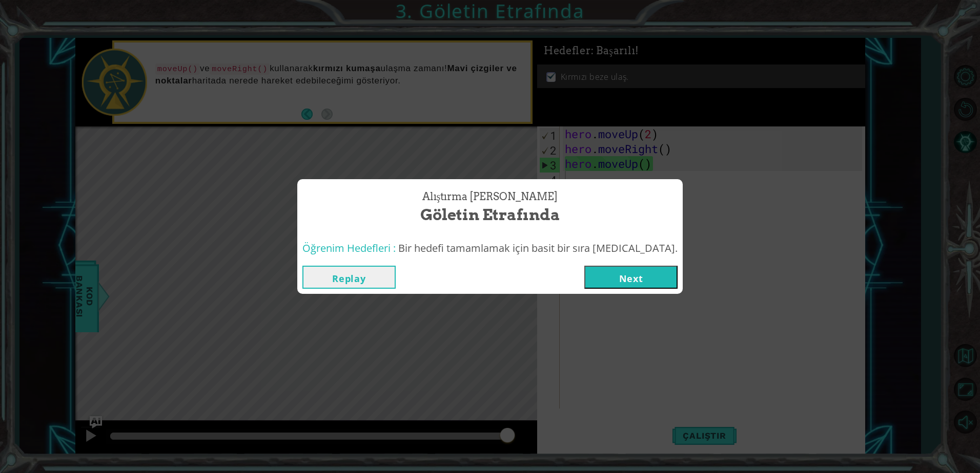 The image size is (980, 473). I want to click on span: Öğrenim Hedefleri :, so click(349, 248).